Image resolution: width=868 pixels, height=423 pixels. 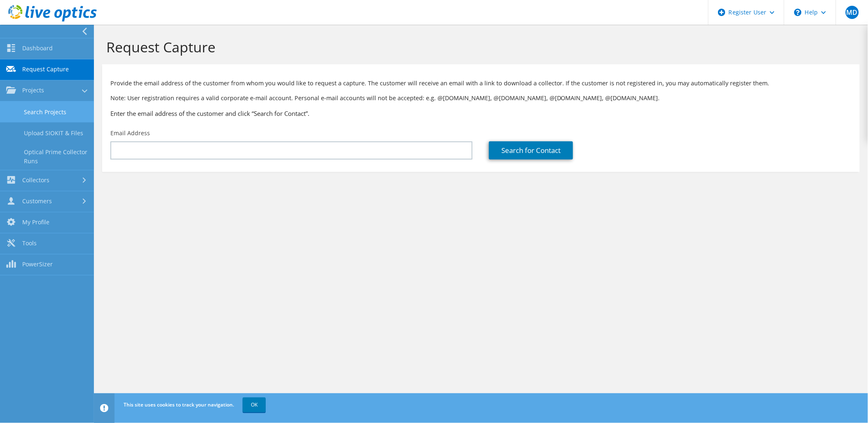 What do you see at coordinates (531, 150) in the screenshot?
I see `a: Search for Contact` at bounding box center [531, 150].